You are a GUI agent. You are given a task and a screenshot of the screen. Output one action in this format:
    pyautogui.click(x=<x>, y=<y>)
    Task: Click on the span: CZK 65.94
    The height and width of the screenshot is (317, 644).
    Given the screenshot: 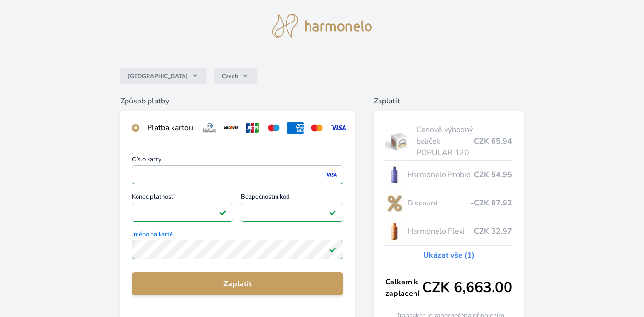 What is the action you would take?
    pyautogui.click(x=493, y=141)
    